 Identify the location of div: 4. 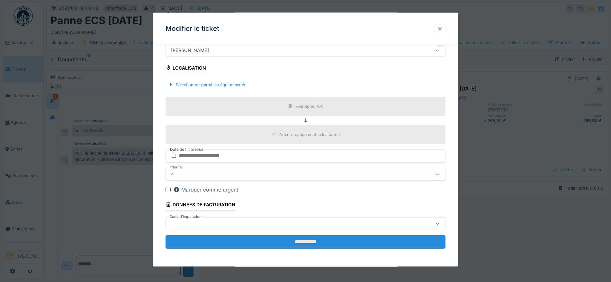
(172, 174).